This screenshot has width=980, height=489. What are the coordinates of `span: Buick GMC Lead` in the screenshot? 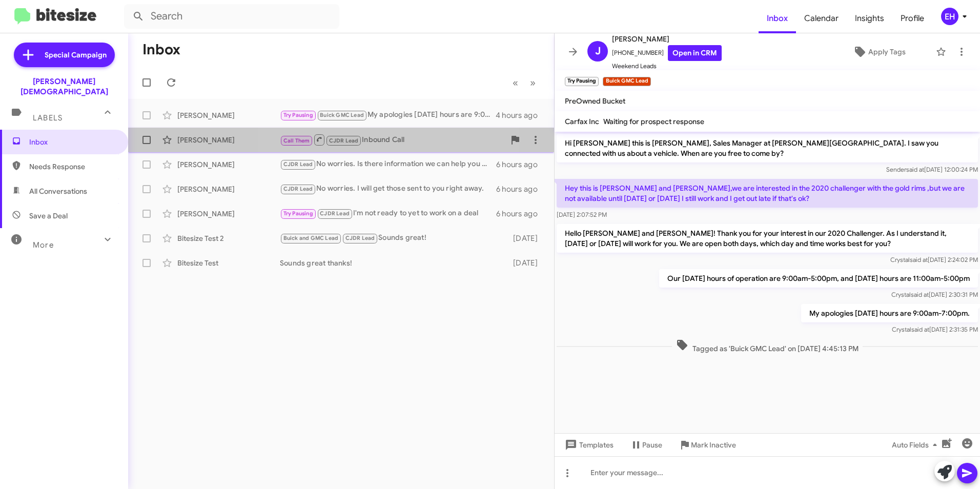 It's located at (341, 115).